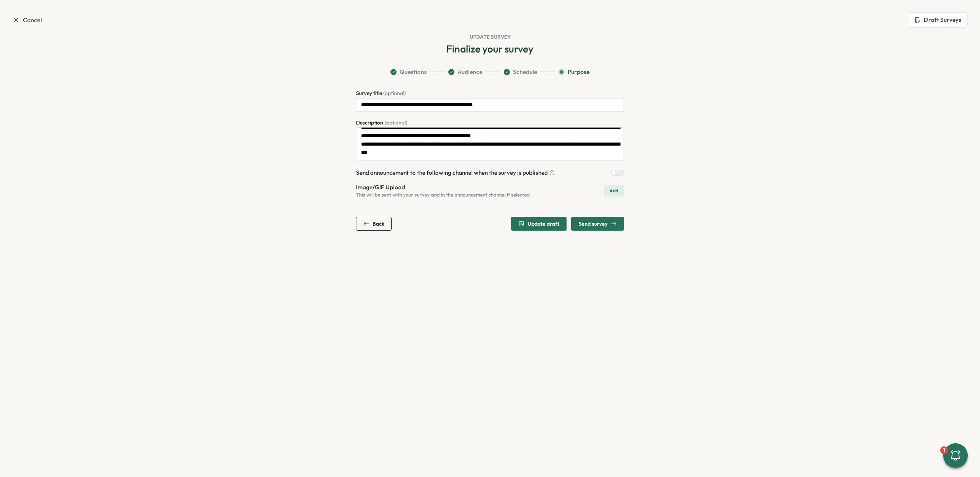  What do you see at coordinates (470, 72) in the screenshot?
I see `span: Audience` at bounding box center [470, 72].